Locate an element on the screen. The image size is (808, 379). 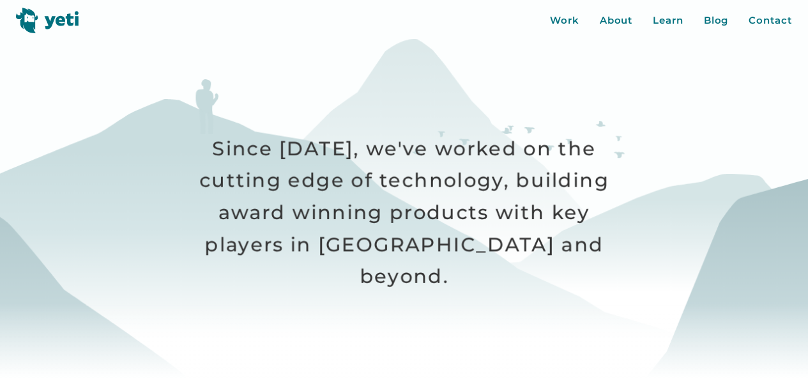
a: About is located at coordinates (616, 20).